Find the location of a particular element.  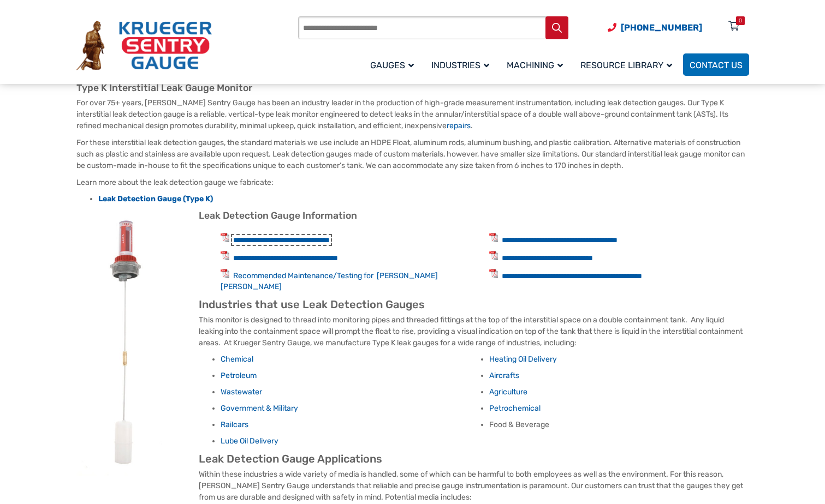

p: Learn more about the leak detection gauge we fabricate: is located at coordinates (412, 183).